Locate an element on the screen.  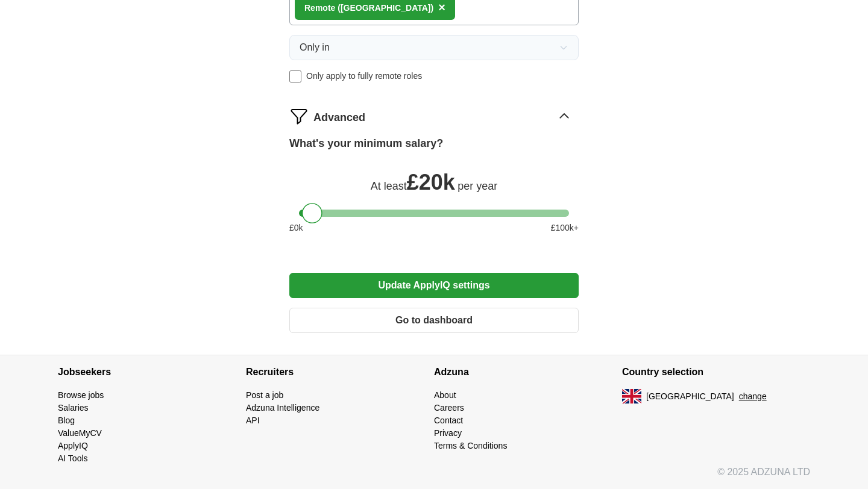
div: © 2025 ADZUNA LTD is located at coordinates (434, 477).